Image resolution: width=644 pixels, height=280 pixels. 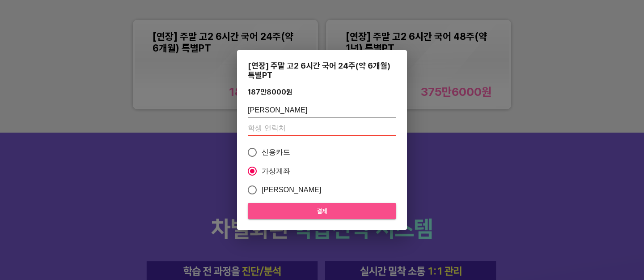 I want to click on button: 결제, so click(x=322, y=211).